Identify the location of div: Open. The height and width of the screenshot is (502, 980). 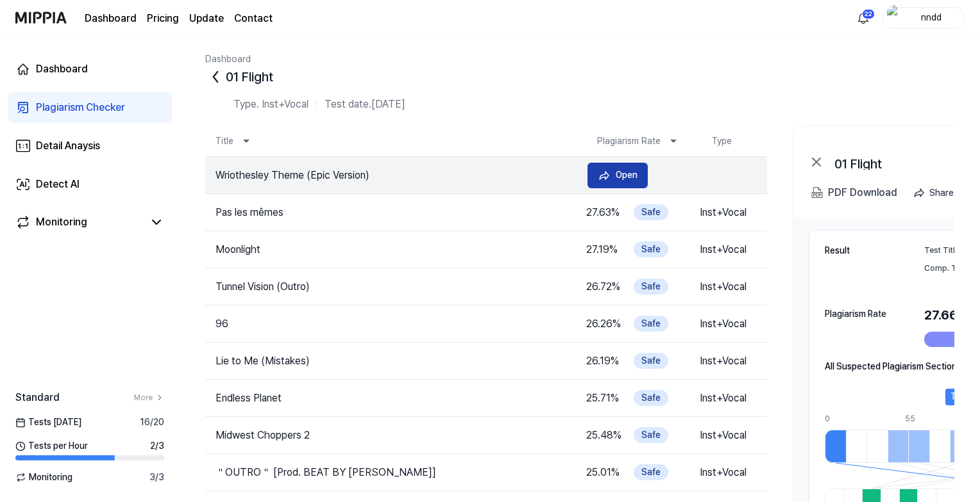
(627, 175).